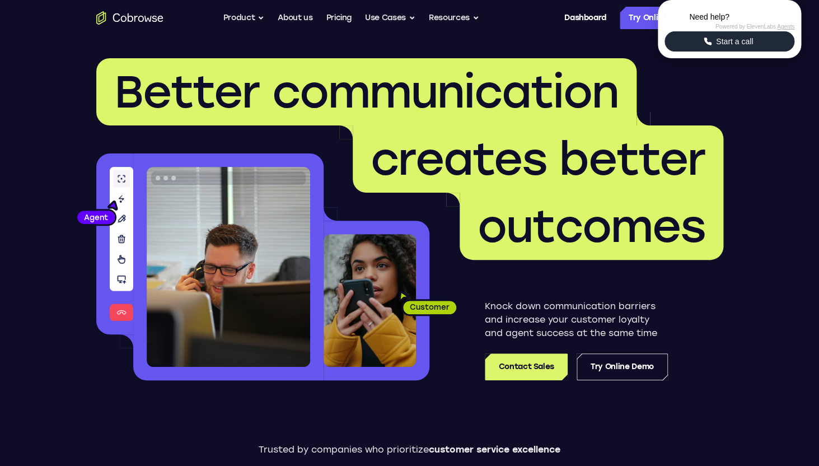 The height and width of the screenshot is (466, 819). What do you see at coordinates (370, 300) in the screenshot?
I see `img: A customer holding their phone` at bounding box center [370, 300].